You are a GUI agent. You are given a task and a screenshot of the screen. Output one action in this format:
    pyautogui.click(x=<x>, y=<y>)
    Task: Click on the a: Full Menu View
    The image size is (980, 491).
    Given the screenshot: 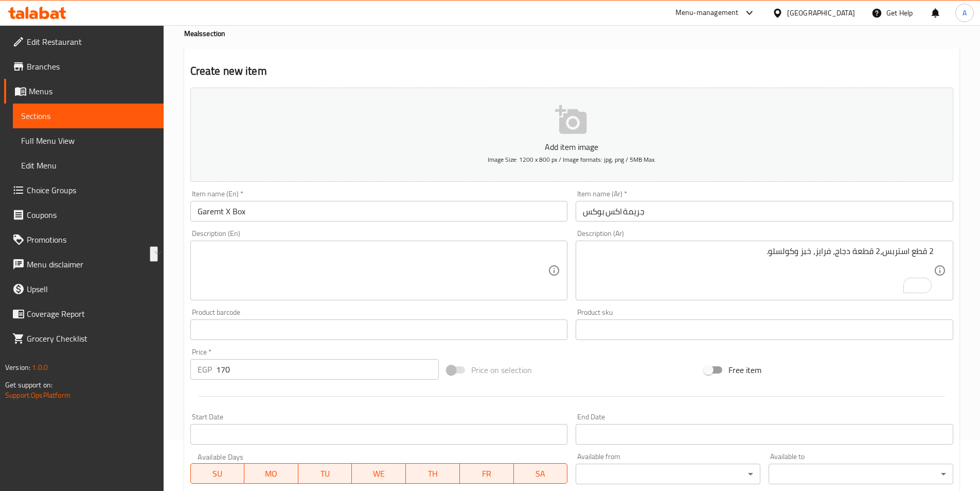 What is the action you would take?
    pyautogui.click(x=88, y=140)
    